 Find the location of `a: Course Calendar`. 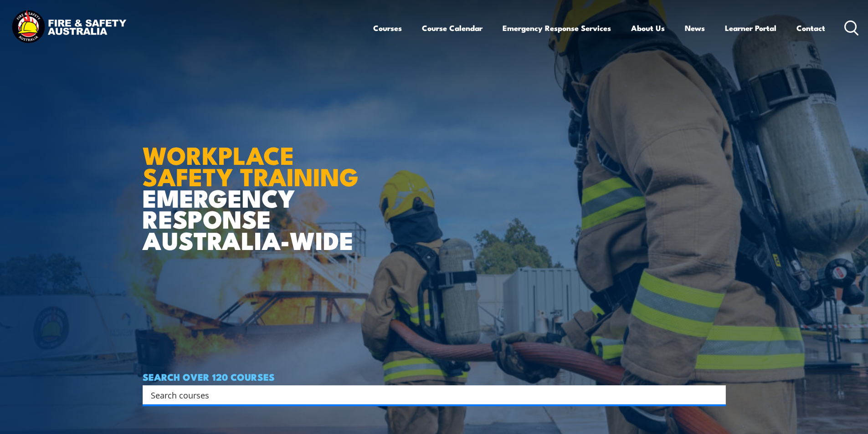

a: Course Calendar is located at coordinates (452, 28).